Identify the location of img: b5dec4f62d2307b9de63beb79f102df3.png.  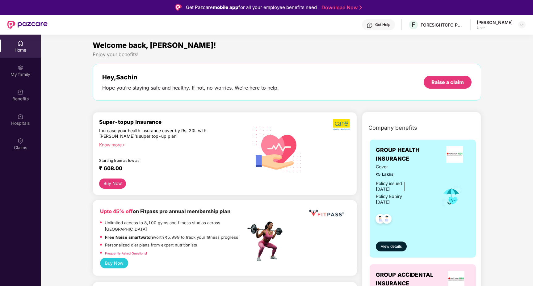
(342, 125).